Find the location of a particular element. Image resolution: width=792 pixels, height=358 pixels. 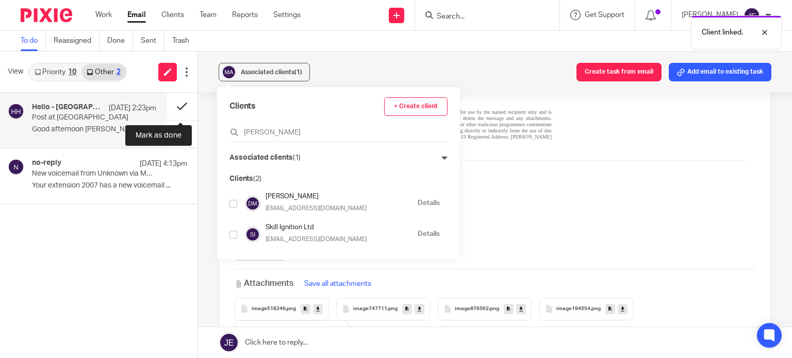

button: Associated clients(1) is located at coordinates (264, 72).